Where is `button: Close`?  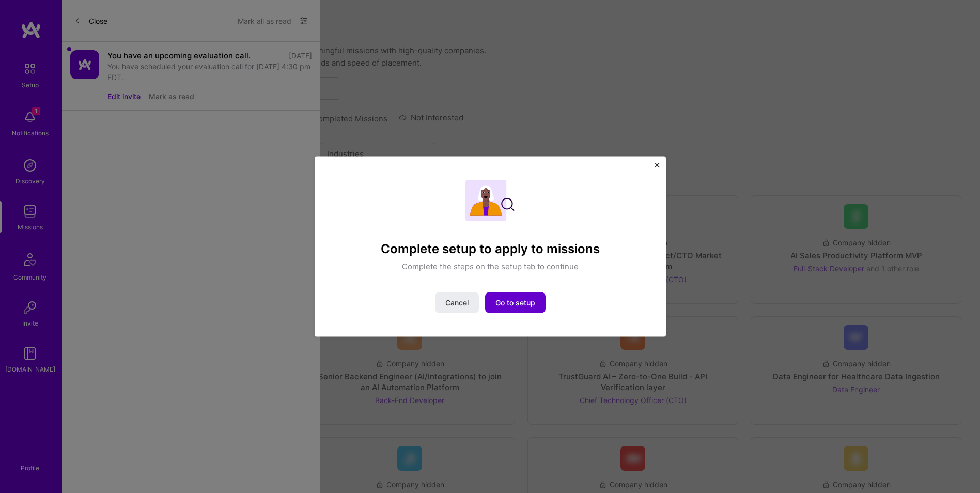 button: Close is located at coordinates (657, 168).